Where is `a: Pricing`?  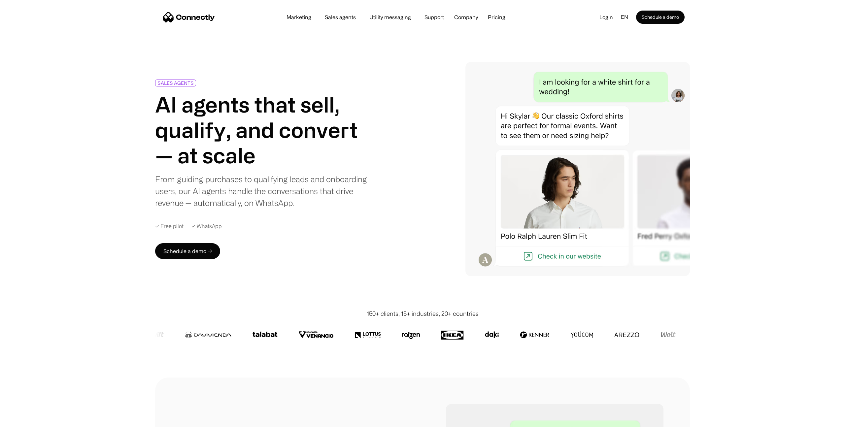
a: Pricing is located at coordinates (497, 17).